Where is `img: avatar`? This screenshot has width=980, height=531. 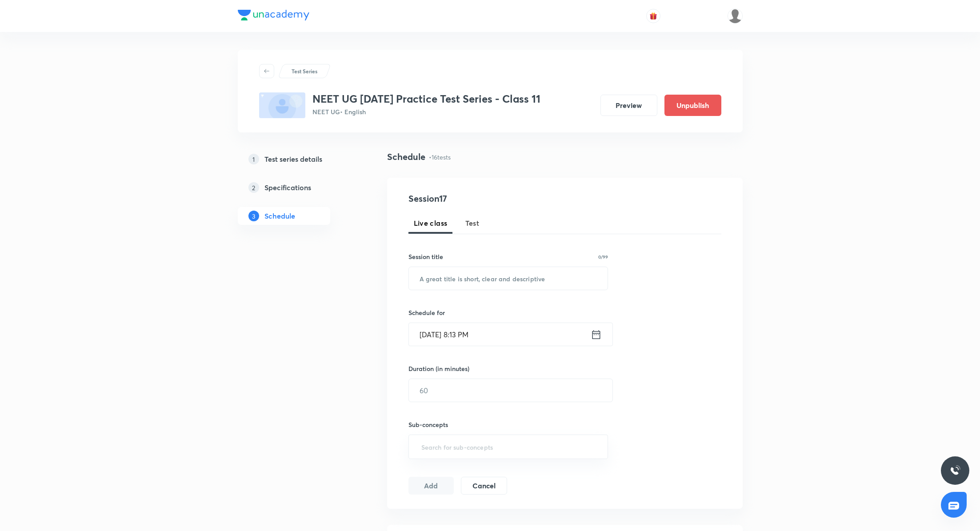 img: avatar is located at coordinates (653, 16).